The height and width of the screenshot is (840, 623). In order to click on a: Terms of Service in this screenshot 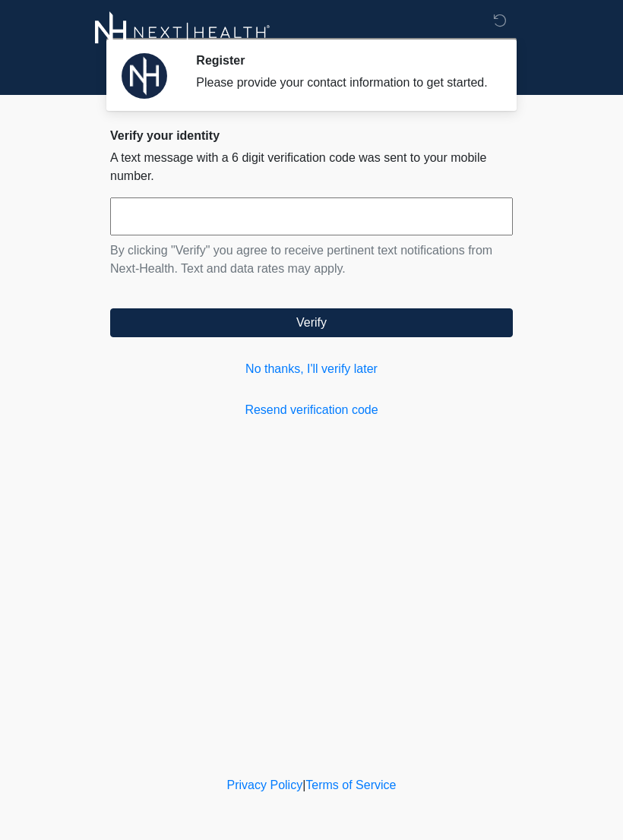, I will do `click(350, 785)`.